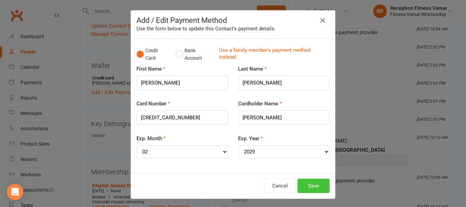 The height and width of the screenshot is (207, 466). What do you see at coordinates (15, 192) in the screenshot?
I see `div: Open Intercom Messenger` at bounding box center [15, 192].